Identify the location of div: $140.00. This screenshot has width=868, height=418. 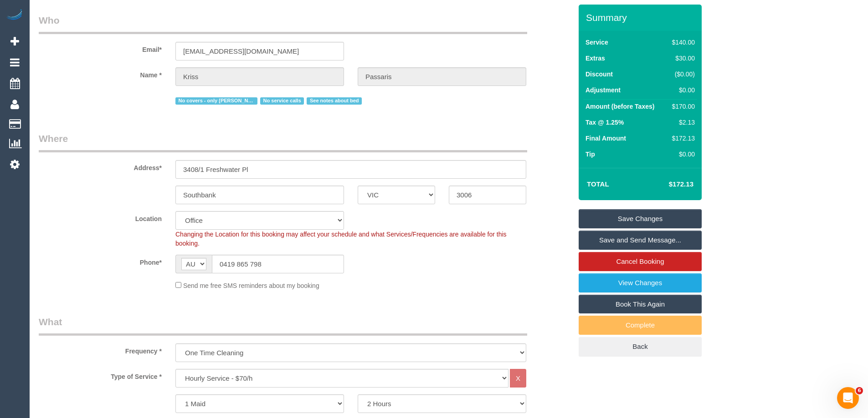
(682, 42).